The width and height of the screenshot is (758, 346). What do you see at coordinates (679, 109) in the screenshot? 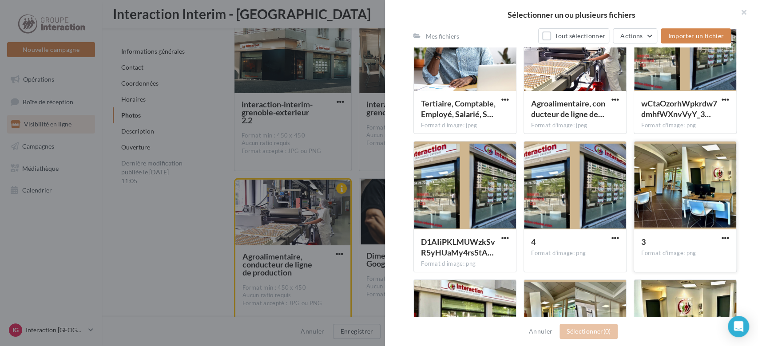
I see `span: wCtaOzorhWpkrdw7dmhfWXnvVyY_3NhfvXTfHLW9QKMsuu47lG2HeKA7gcwgvCsPhi_vhXCQBXsgMzVb=s0` at bounding box center [679, 109].